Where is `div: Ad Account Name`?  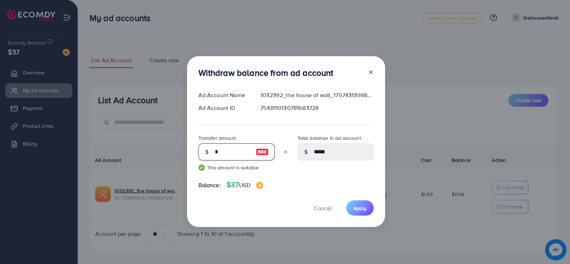 div: Ad Account Name is located at coordinates (224, 95).